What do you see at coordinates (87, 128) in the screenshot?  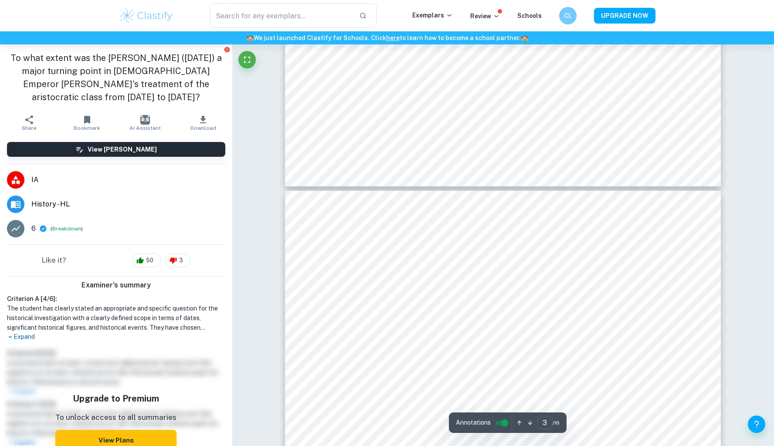 I see `span: Bookmark` at bounding box center [87, 128].